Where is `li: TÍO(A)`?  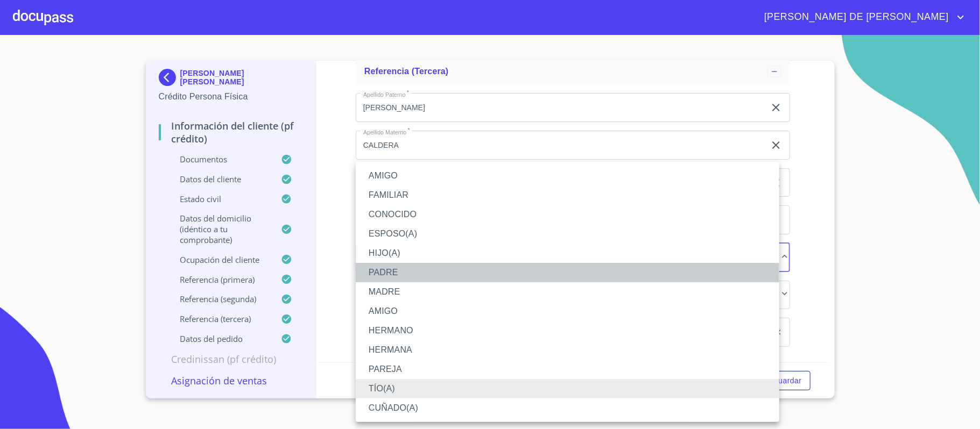 li: TÍO(A) is located at coordinates (567, 389).